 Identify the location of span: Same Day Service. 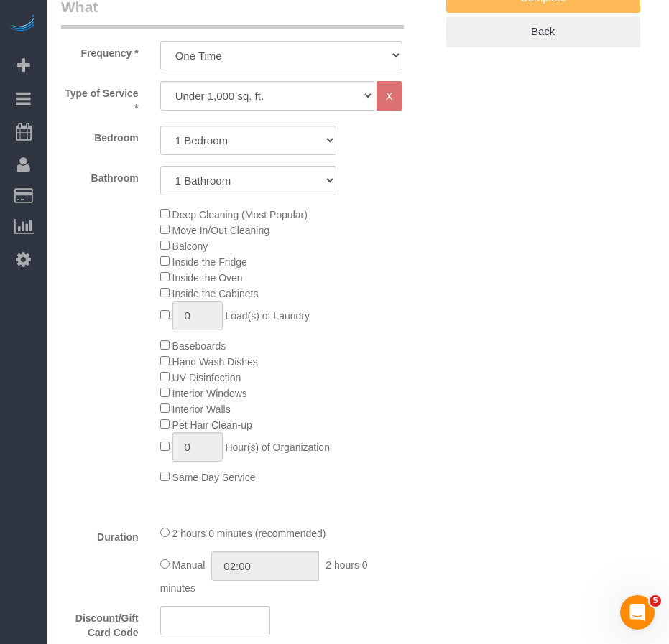
(214, 478).